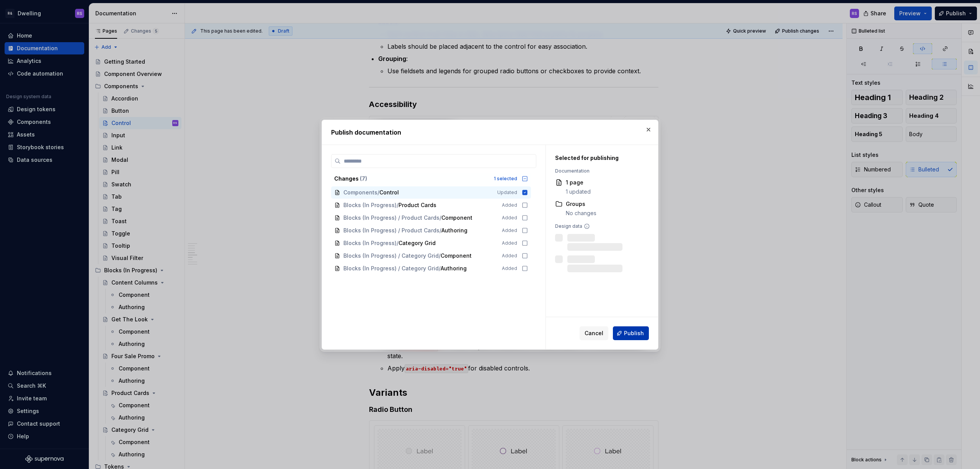  I want to click on span: Updated, so click(507, 192).